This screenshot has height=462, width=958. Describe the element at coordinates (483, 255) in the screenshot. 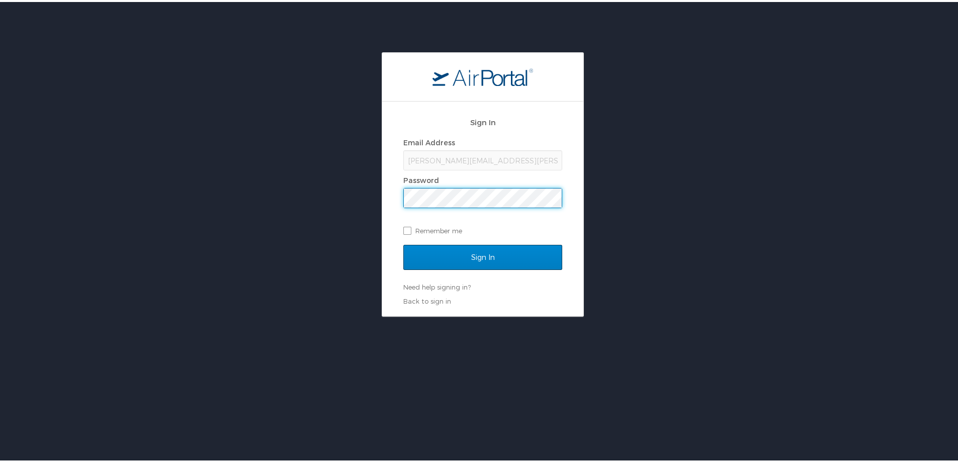

I see `input: Sign In` at that location.